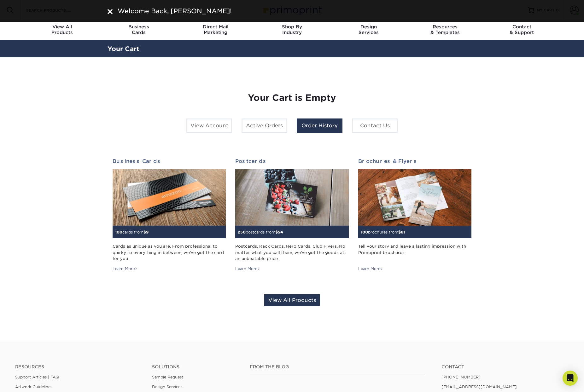 This screenshot has height=392, width=584. Describe the element at coordinates (241, 232) in the screenshot. I see `span: 250` at that location.